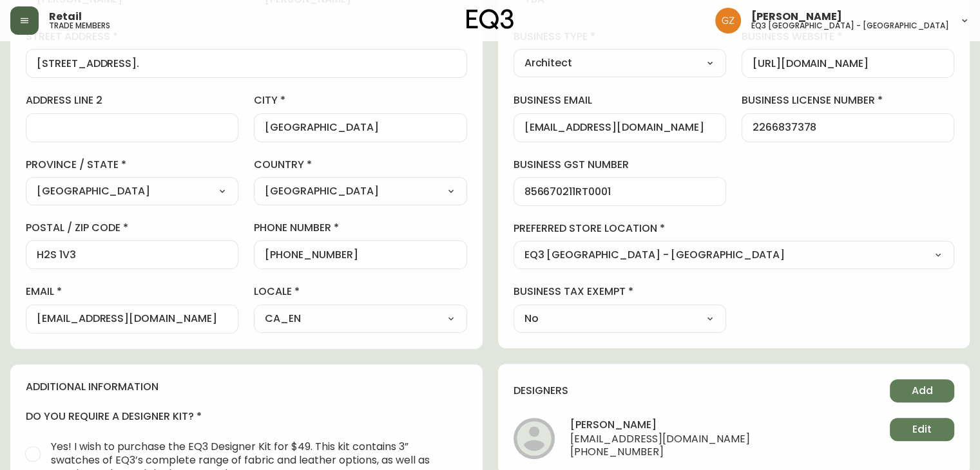  What do you see at coordinates (541, 391) in the screenshot?
I see `h4: designers` at bounding box center [541, 391].